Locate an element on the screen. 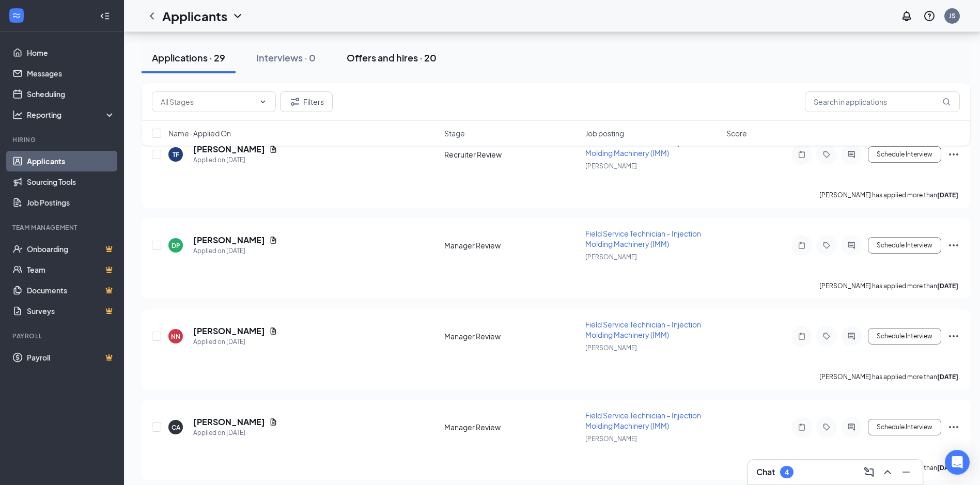  span: Stage is located at coordinates (455, 133).